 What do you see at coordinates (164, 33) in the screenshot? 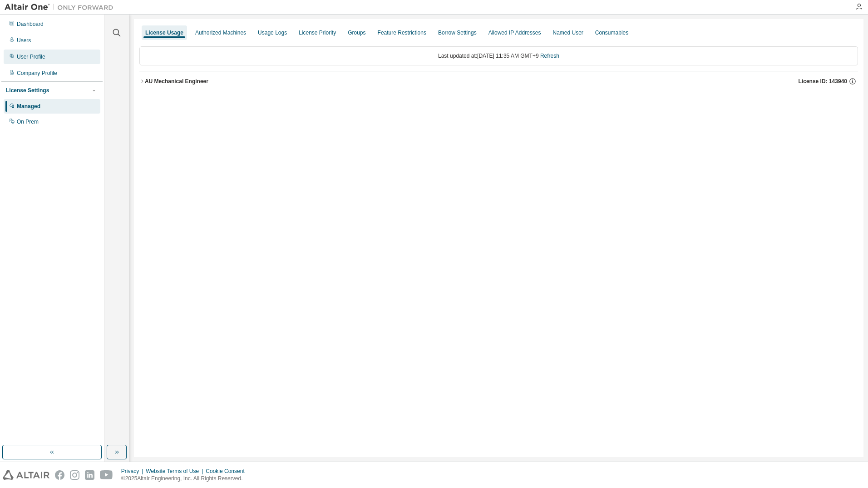
I see `div: License Usage` at bounding box center [164, 33].